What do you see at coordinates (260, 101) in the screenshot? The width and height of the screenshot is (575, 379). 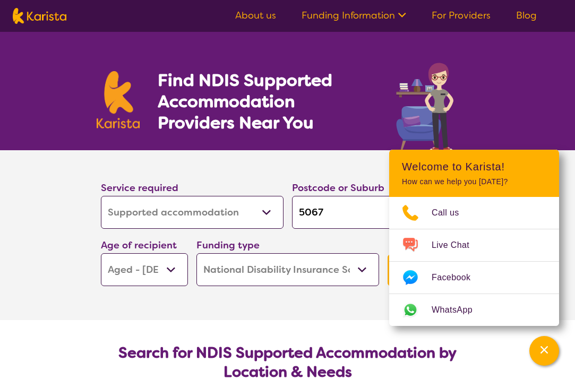 I see `h1: Find NDIS Supported Accommodation Providers Near You` at bounding box center [260, 101].